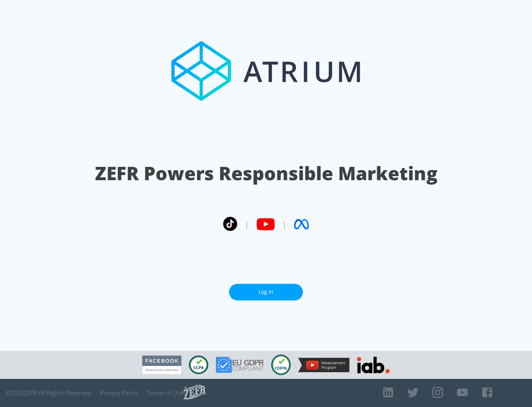  What do you see at coordinates (240, 364) in the screenshot?
I see `img: GDPR Compliant` at bounding box center [240, 364].